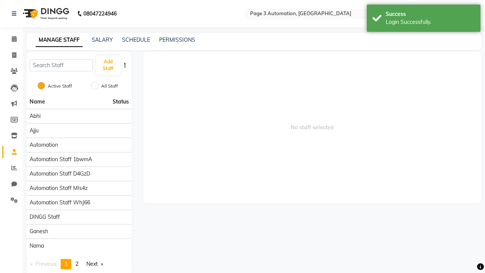  Describe the element at coordinates (60, 86) in the screenshot. I see `label: Active Staff` at that location.